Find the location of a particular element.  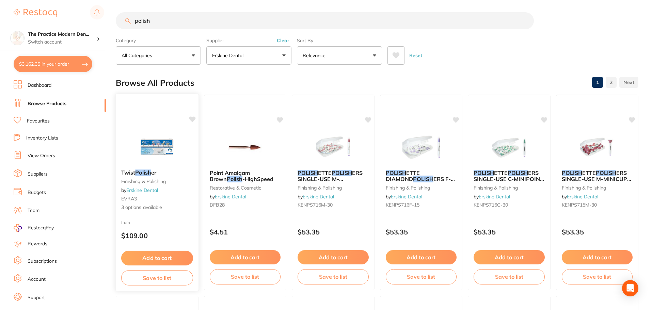

span: ERS SINGLE-USE M-MINICUP PK30 is located at coordinates (597, 179).